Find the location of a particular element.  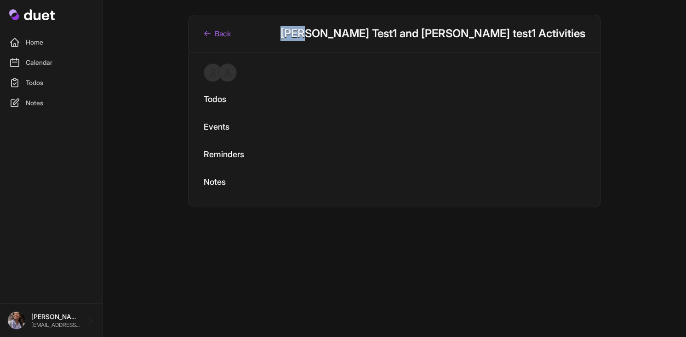

a: Notes is located at coordinates (51, 103).